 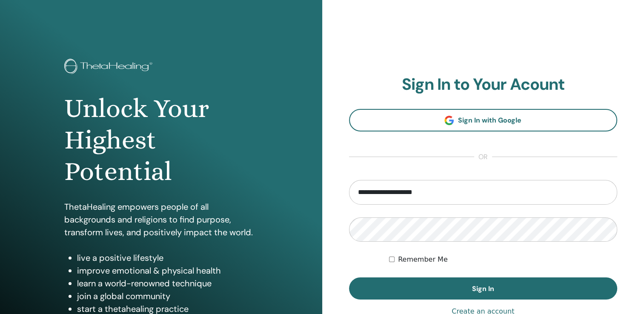 I want to click on li: live a positive lifestyle, so click(x=168, y=258).